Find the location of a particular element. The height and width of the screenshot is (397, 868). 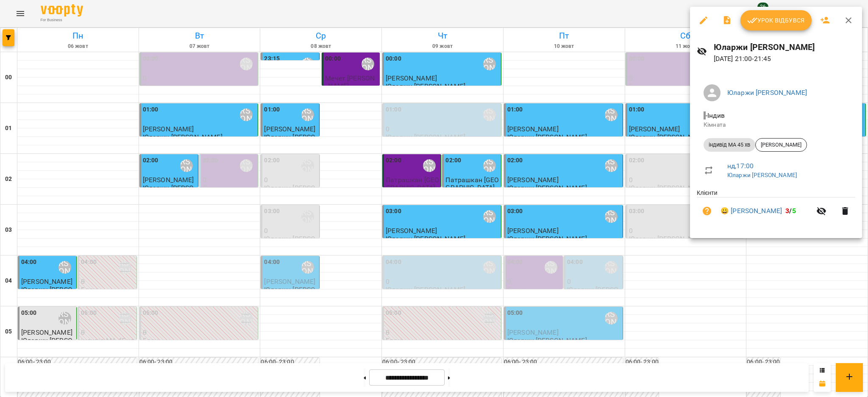

a: нд , 17:00 is located at coordinates (741, 166).